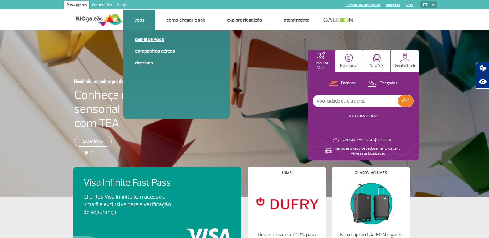 This screenshot has height=238, width=489. Describe the element at coordinates (186, 20) in the screenshot. I see `a: Como chegar e sair` at that location.